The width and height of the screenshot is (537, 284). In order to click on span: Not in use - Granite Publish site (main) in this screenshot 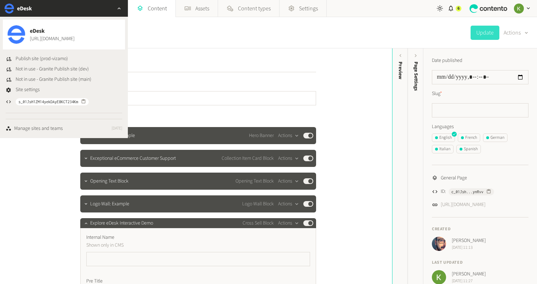, I will do `click(53, 79)`.